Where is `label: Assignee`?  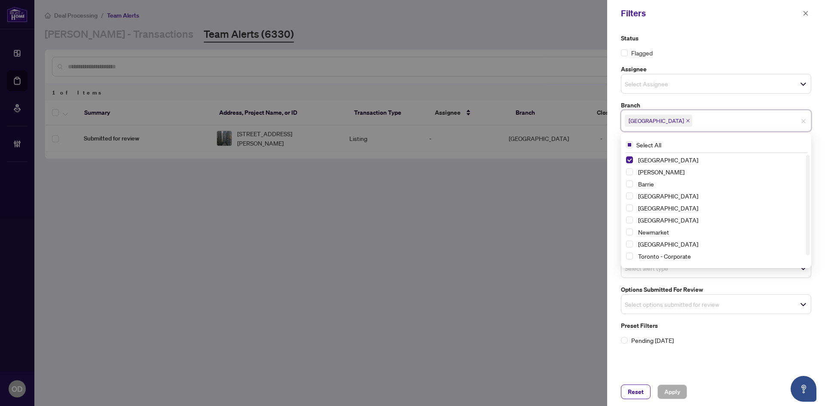 label: Assignee is located at coordinates (716, 69).